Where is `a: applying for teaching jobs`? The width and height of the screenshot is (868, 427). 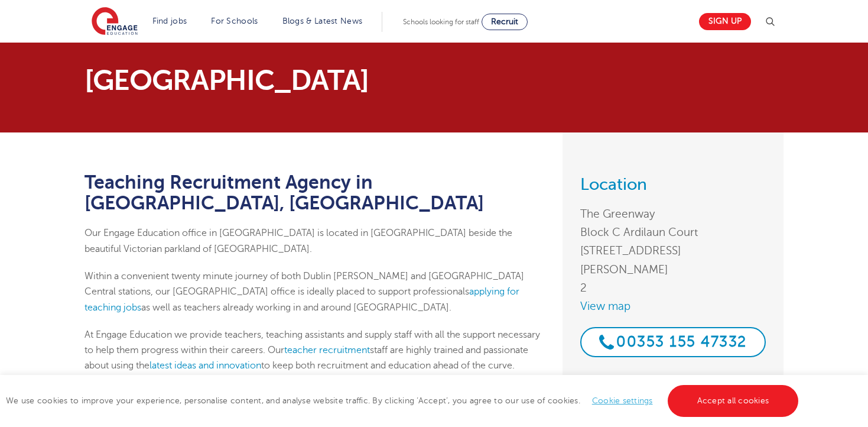 a: applying for teaching jobs is located at coordinates (302, 299).